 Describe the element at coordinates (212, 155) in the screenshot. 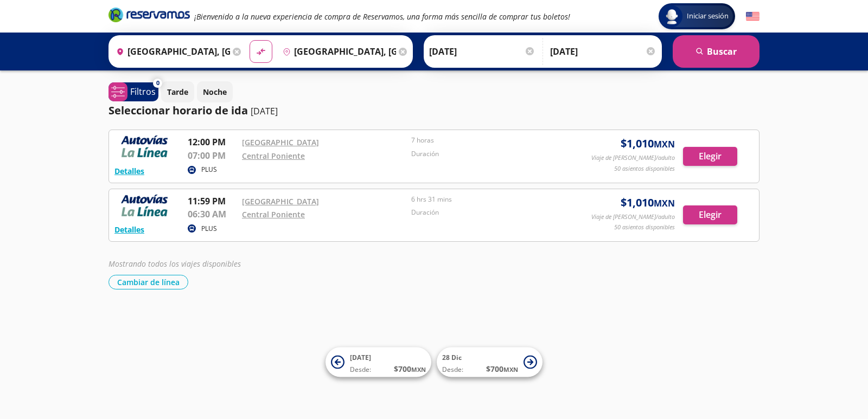

I see `p: 07:00 PM` at that location.